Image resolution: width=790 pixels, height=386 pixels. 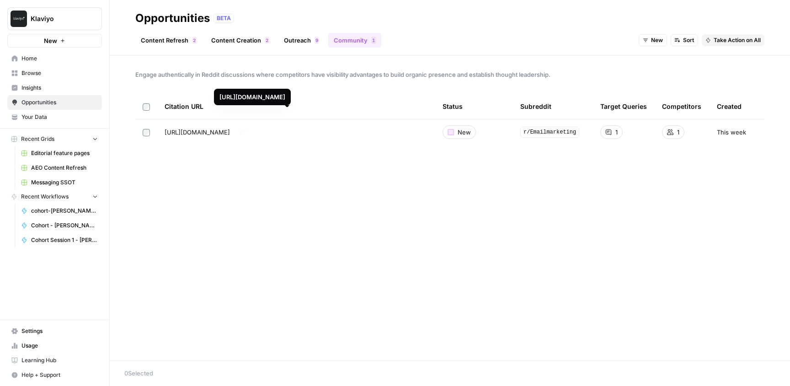 I want to click on div: 9, so click(x=317, y=40).